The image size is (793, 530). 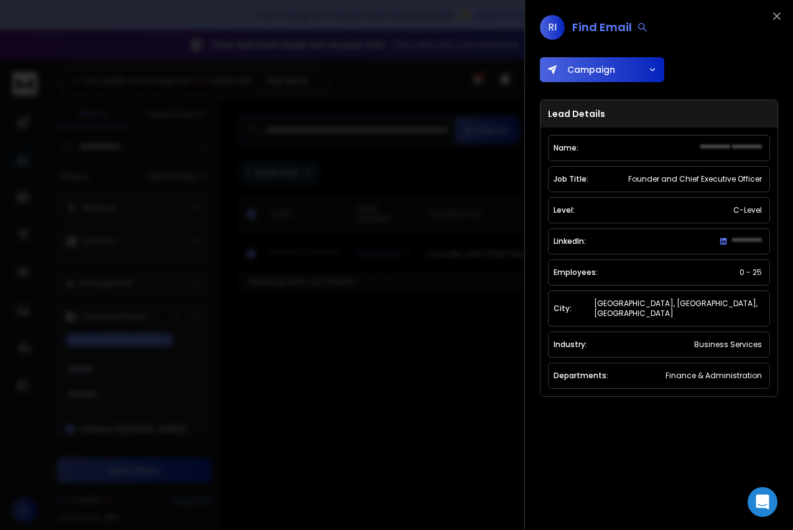 What do you see at coordinates (747, 210) in the screenshot?
I see `div: C-Level` at bounding box center [747, 210].